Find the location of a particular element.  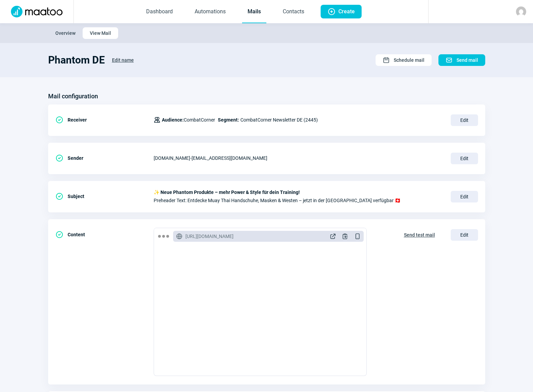

button: Edit name is located at coordinates (123, 60).